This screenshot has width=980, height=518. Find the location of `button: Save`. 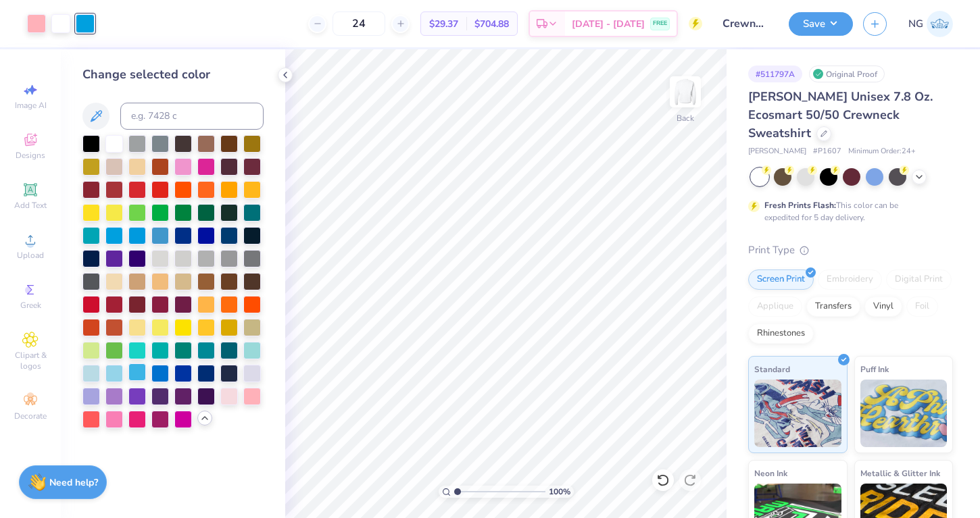

button: Save is located at coordinates (821, 23).